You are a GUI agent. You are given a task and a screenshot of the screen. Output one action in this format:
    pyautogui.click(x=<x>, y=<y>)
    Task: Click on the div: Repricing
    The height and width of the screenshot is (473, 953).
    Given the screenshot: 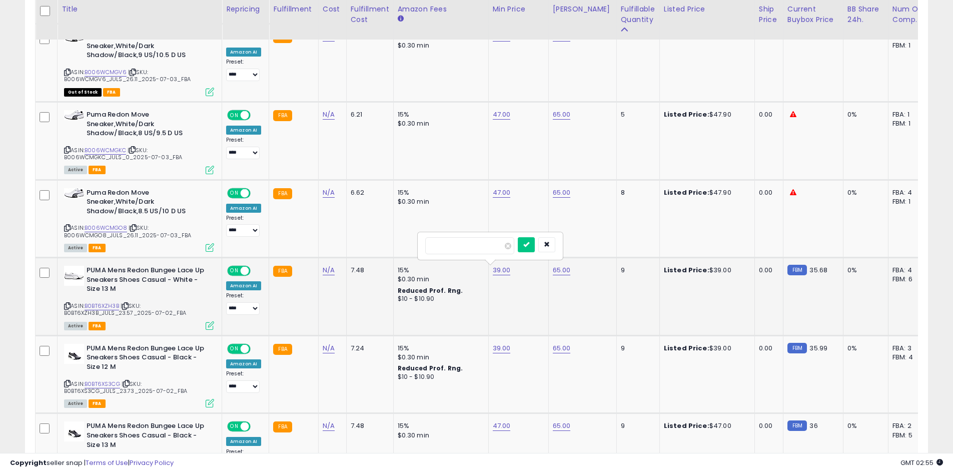 What is the action you would take?
    pyautogui.click(x=245, y=9)
    